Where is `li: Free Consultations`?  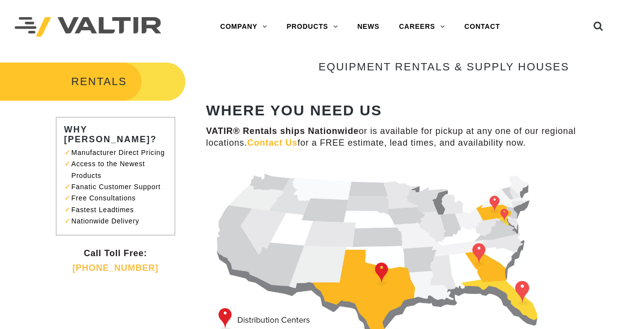 li: Free Consultations is located at coordinates (118, 198).